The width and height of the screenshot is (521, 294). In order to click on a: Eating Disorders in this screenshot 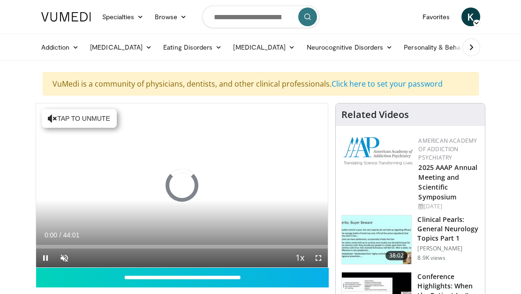, I will do `click(192, 47)`.